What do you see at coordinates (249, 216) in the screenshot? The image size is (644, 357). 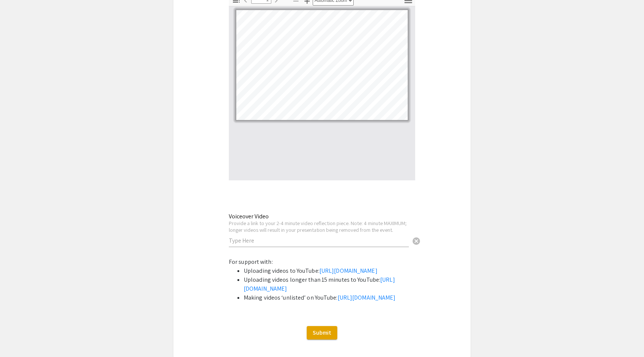 I see `mat-label: Voiceover Video` at bounding box center [249, 216].